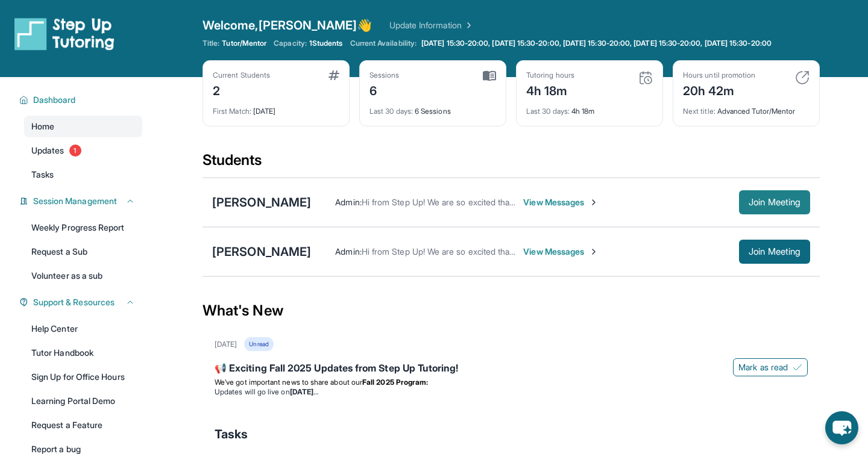 The height and width of the screenshot is (454, 868). What do you see at coordinates (797, 367) in the screenshot?
I see `img: Mark as read` at bounding box center [797, 367].